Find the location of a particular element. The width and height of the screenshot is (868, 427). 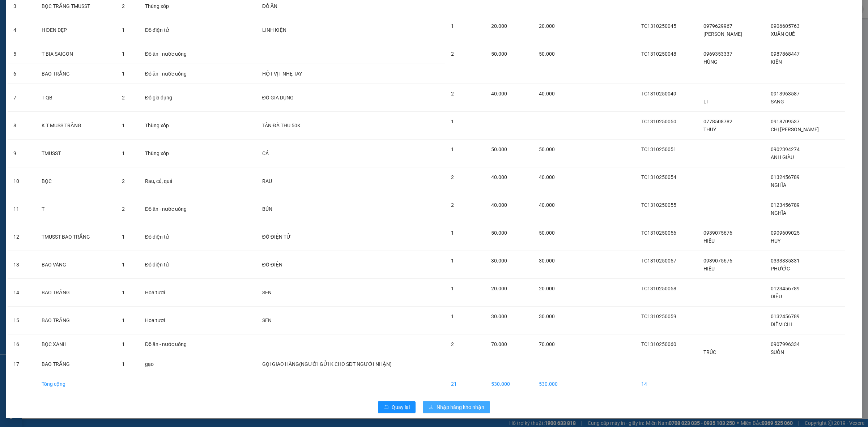

span: XUÂN QUẾ is located at coordinates (783, 34).